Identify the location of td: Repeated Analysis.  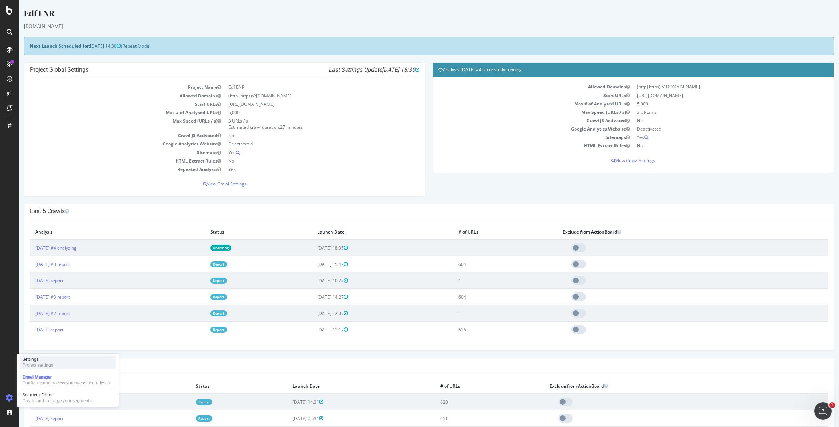
(108, 169).